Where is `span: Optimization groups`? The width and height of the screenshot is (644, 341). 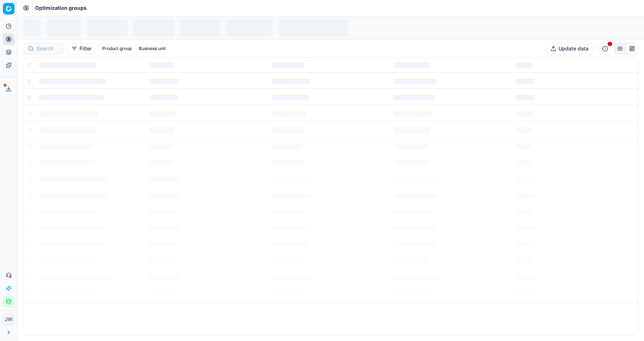 span: Optimization groups is located at coordinates (61, 8).